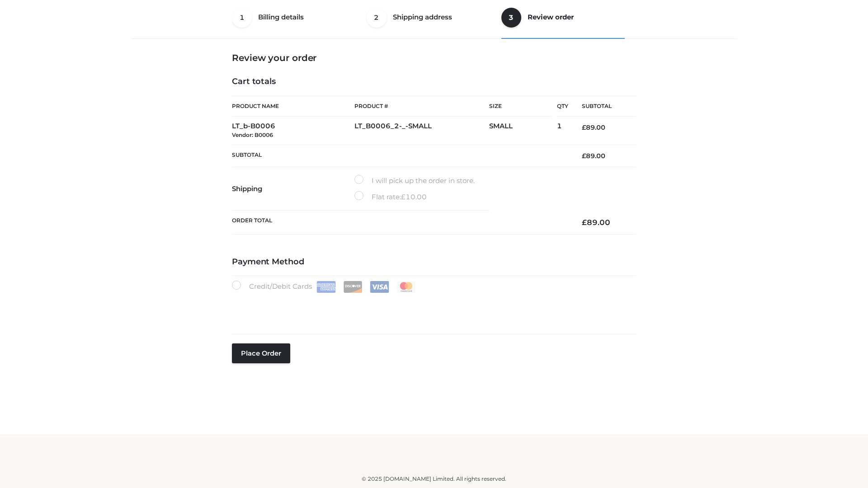 The height and width of the screenshot is (488, 868). Describe the element at coordinates (379, 287) in the screenshot. I see `img: Visa` at that location.